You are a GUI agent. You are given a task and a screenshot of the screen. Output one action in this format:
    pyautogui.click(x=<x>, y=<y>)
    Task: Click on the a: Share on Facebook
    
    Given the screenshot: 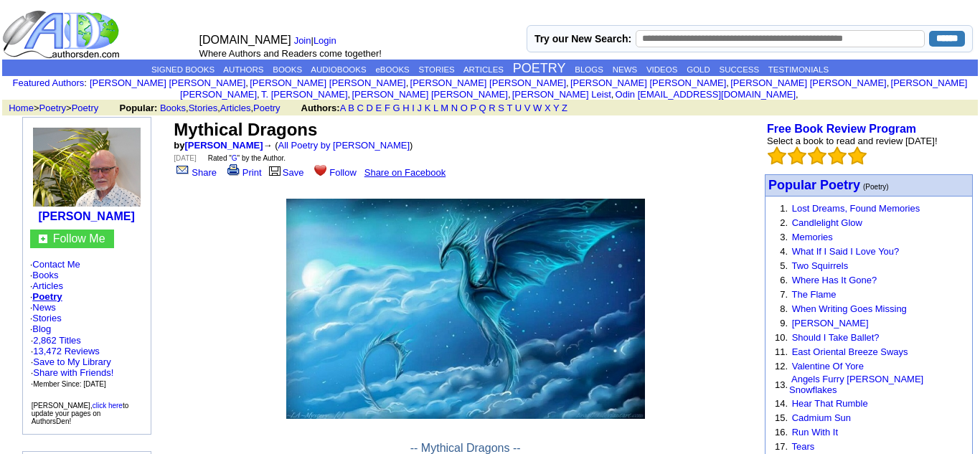 What is the action you would take?
    pyautogui.click(x=405, y=172)
    